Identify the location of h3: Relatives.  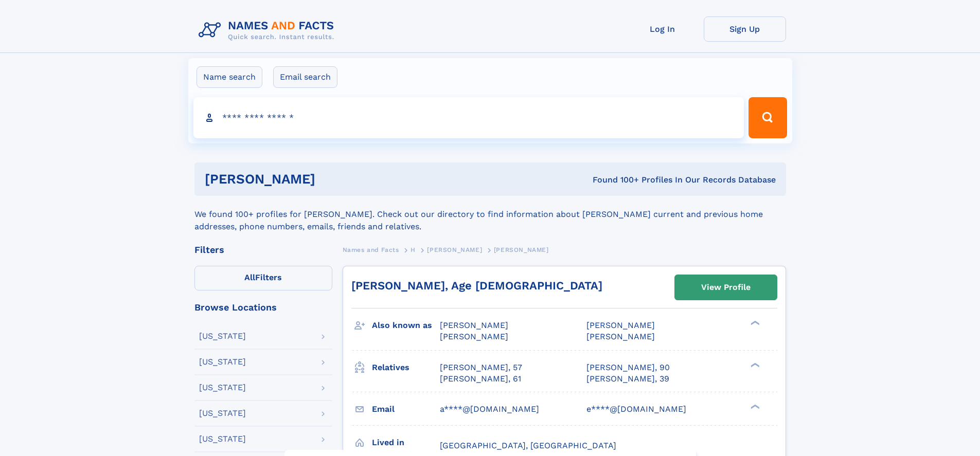
(406, 368).